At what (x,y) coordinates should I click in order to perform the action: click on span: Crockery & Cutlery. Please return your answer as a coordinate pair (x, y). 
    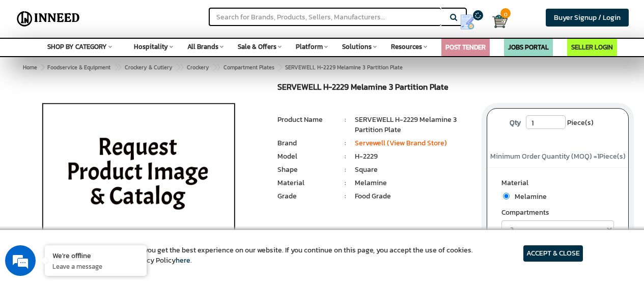
    Looking at the image, I should click on (149, 67).